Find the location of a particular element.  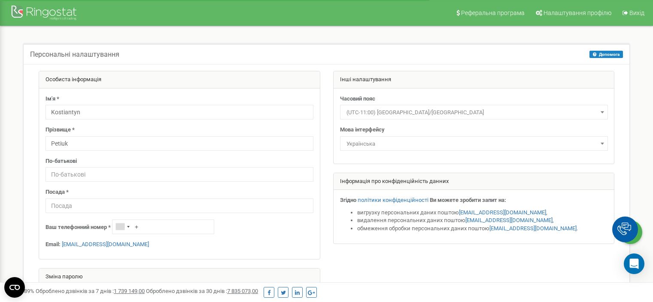

button: Open CMP widget is located at coordinates (15, 287).